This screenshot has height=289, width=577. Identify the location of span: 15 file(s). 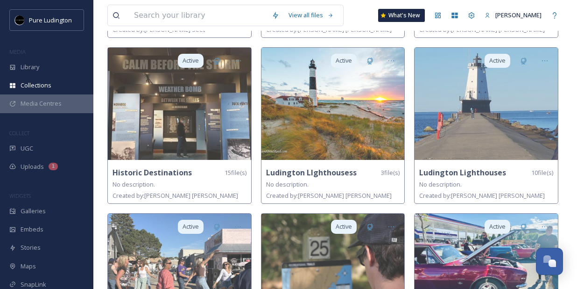
(235, 172).